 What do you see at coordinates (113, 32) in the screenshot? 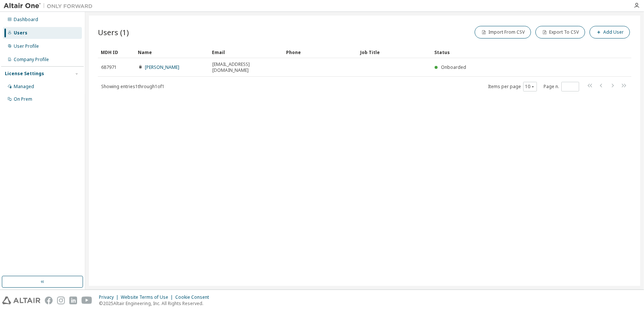
I see `span: Users (1)` at bounding box center [113, 32].